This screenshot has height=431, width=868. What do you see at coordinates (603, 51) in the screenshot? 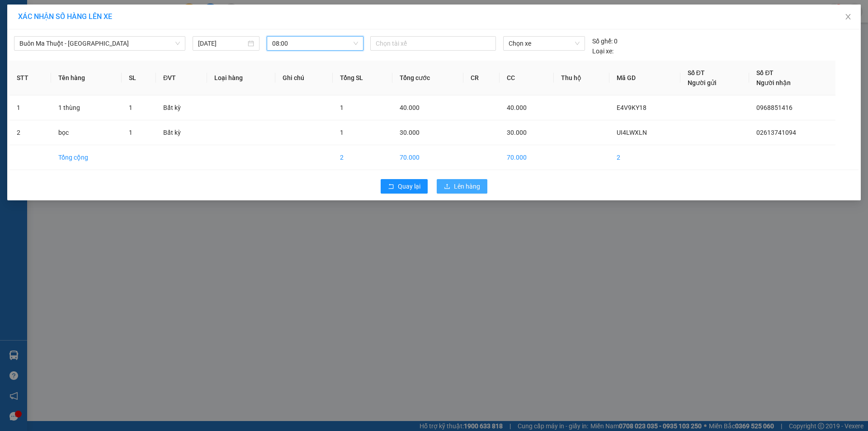
I see `span: Loại xe:` at bounding box center [603, 51].